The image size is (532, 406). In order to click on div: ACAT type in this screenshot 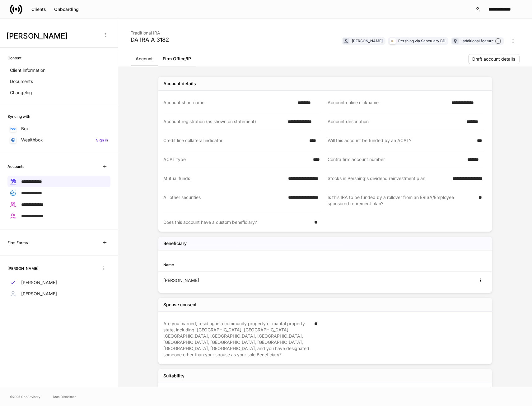, I will do `click(236, 160)`.